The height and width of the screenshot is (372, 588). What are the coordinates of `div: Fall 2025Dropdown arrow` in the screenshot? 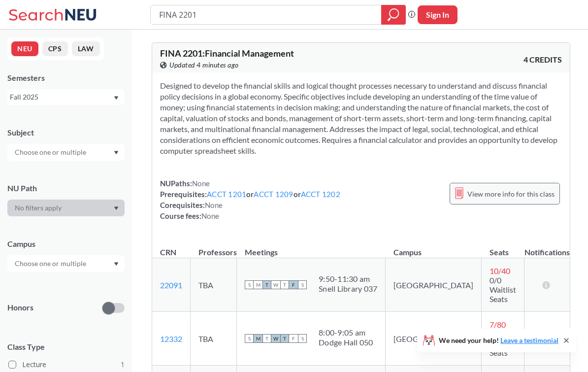 It's located at (66, 97).